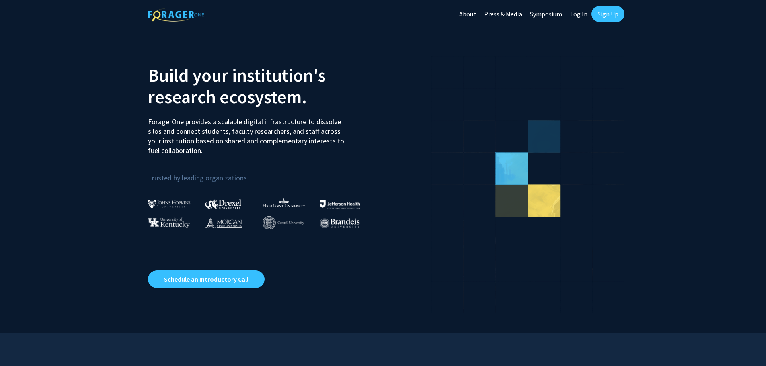  Describe the element at coordinates (340, 204) in the screenshot. I see `img: Thomas Jefferson University` at that location.